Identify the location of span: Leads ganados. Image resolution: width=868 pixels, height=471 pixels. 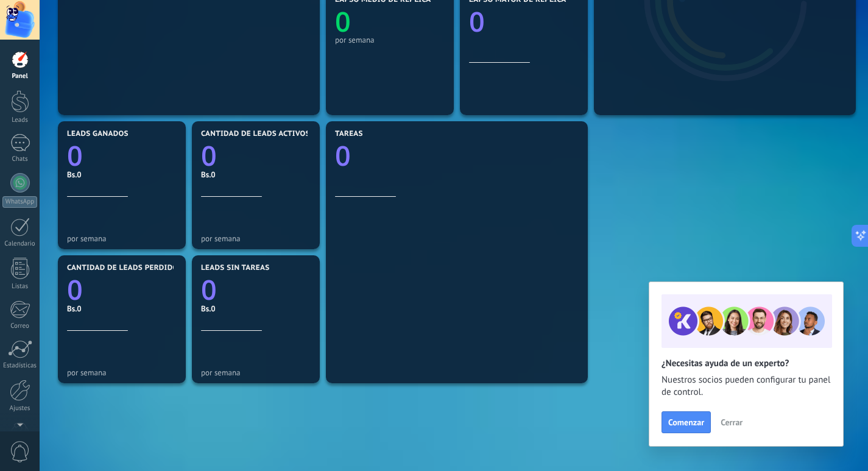
(97, 134).